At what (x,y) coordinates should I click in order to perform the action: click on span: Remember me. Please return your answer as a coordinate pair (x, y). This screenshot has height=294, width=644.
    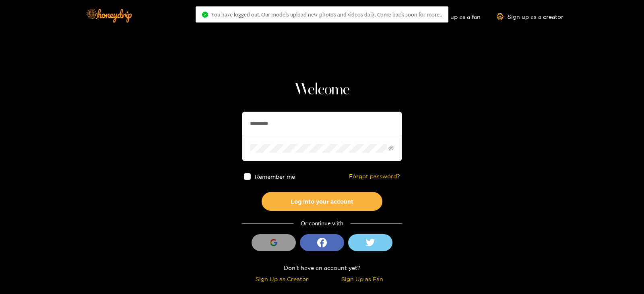
    Looking at the image, I should click on (275, 176).